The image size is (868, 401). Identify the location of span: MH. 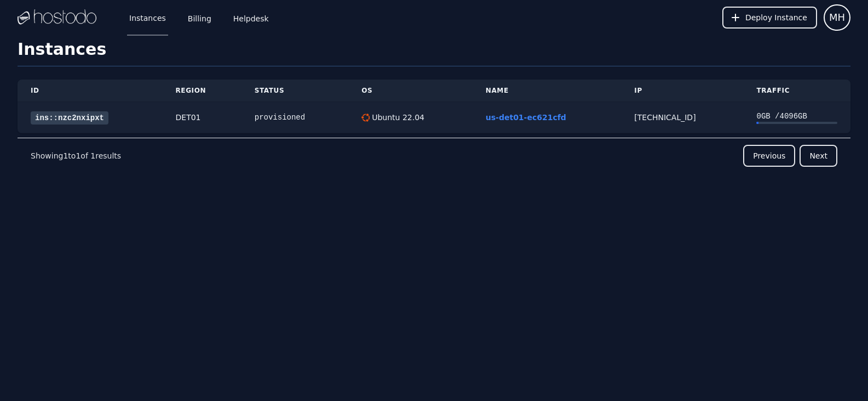
(837, 18).